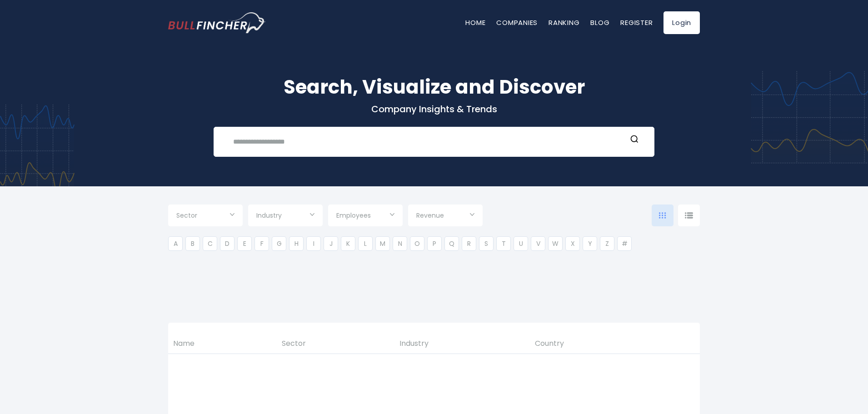 Image resolution: width=868 pixels, height=414 pixels. Describe the element at coordinates (217, 22) in the screenshot. I see `a: Go to homepage` at that location.